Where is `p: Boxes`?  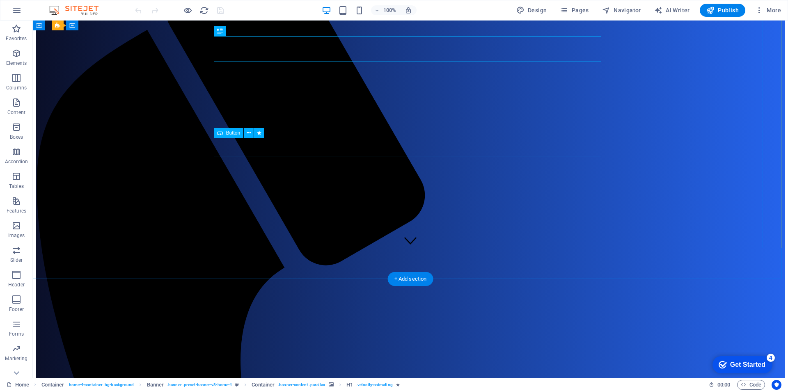
p: Boxes is located at coordinates (16, 137).